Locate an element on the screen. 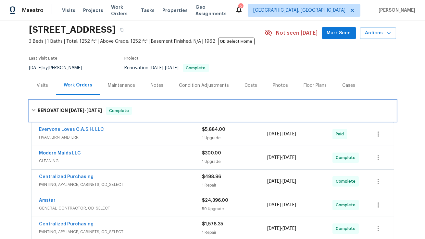 Image resolution: width=425 pixels, height=239 pixels. span: Mark Seen is located at coordinates (339, 33).